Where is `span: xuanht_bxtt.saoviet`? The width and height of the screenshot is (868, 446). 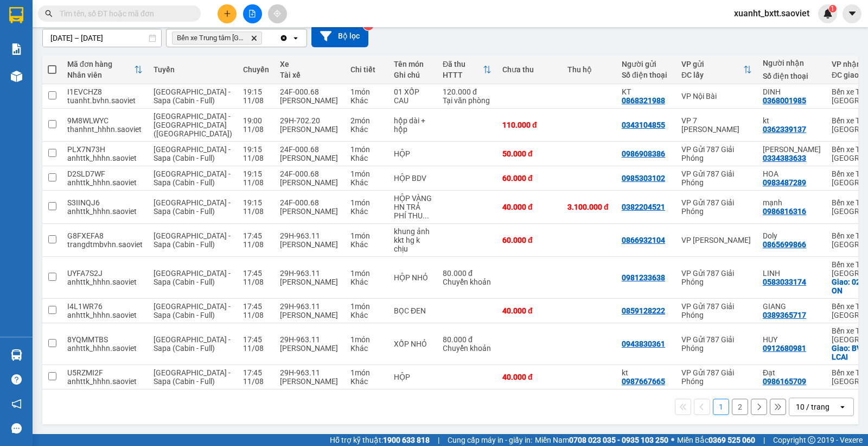
span: xuanht_bxtt.saoviet is located at coordinates (771, 13).